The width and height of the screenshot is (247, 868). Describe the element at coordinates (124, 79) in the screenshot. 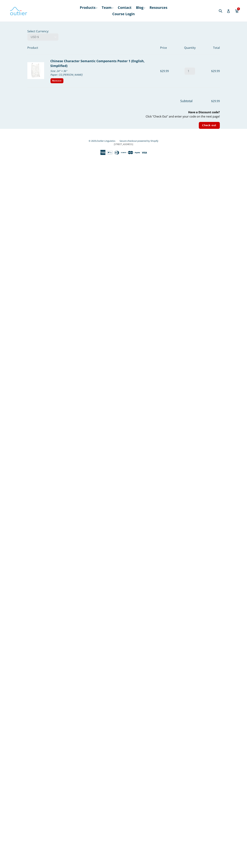

I see `div: Select Currency:` at that location.